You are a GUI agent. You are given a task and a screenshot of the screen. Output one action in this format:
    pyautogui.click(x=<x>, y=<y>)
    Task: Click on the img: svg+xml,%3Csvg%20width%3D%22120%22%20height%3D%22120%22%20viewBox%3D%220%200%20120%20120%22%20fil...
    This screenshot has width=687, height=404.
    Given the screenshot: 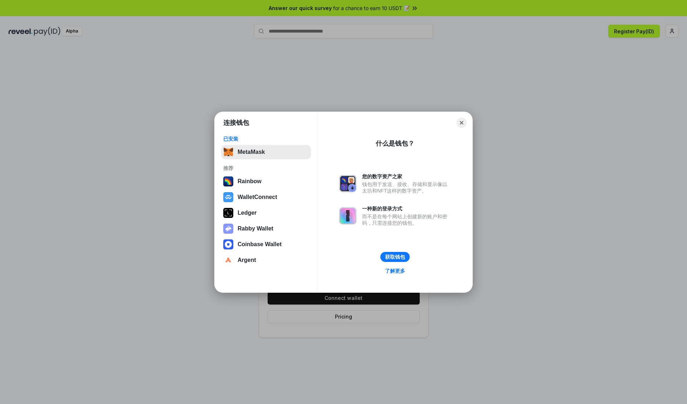 What is the action you would take?
    pyautogui.click(x=228, y=181)
    